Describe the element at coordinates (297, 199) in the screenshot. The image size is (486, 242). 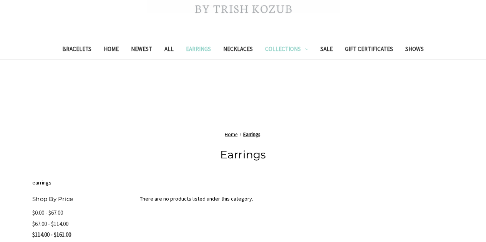
I see `p: There are no products listed under this category.` at that location.